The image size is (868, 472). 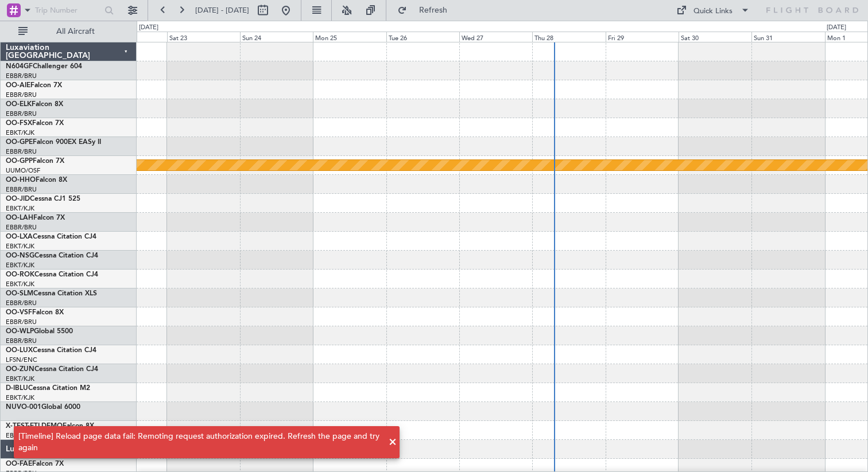 I want to click on button: Refresh, so click(x=426, y=10).